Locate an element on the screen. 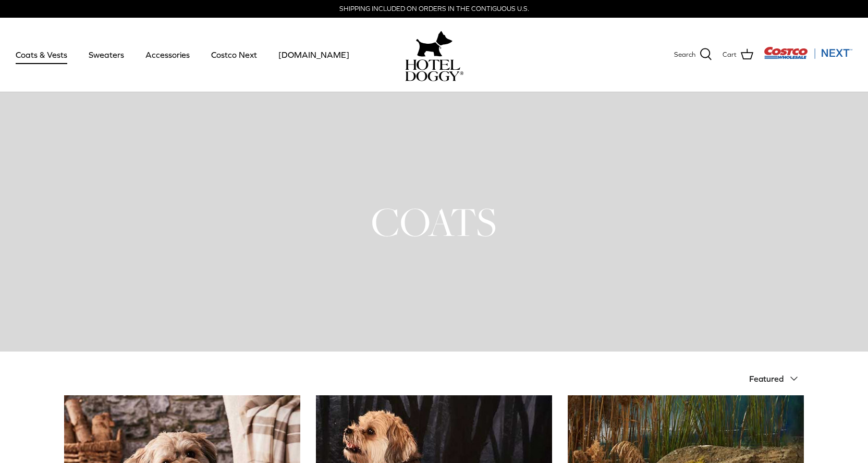  h1: COATS is located at coordinates (435, 222).